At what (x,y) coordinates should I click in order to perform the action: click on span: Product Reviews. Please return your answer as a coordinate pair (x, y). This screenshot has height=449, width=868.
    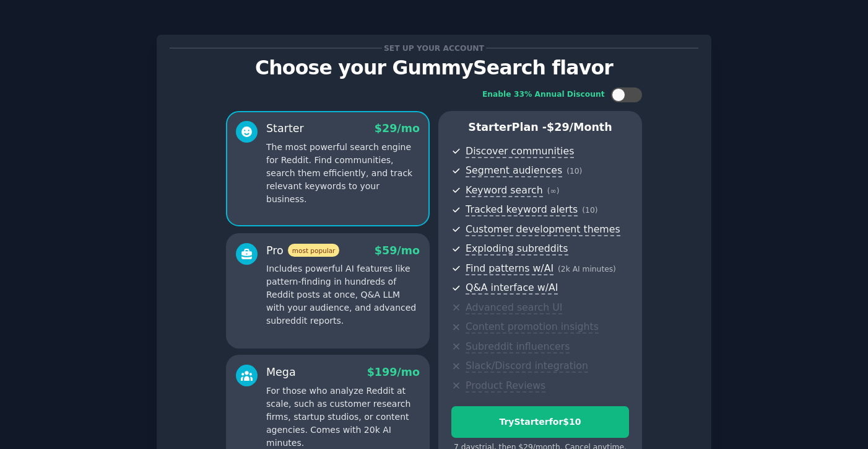
    Looking at the image, I should click on (505, 386).